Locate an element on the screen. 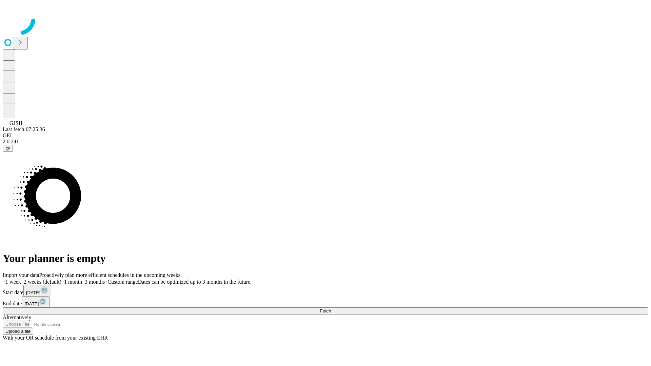 Image resolution: width=651 pixels, height=366 pixels. button: Upload a file is located at coordinates (18, 331).